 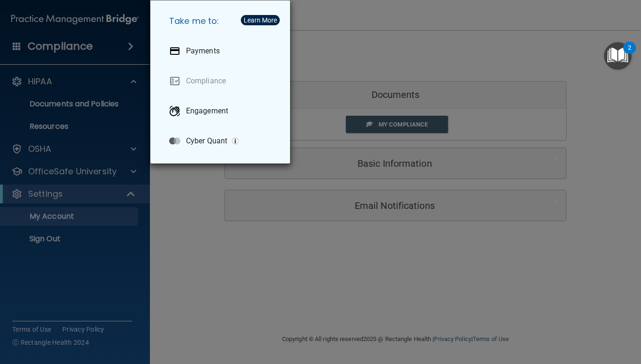 I want to click on a: Engagement, so click(x=222, y=111).